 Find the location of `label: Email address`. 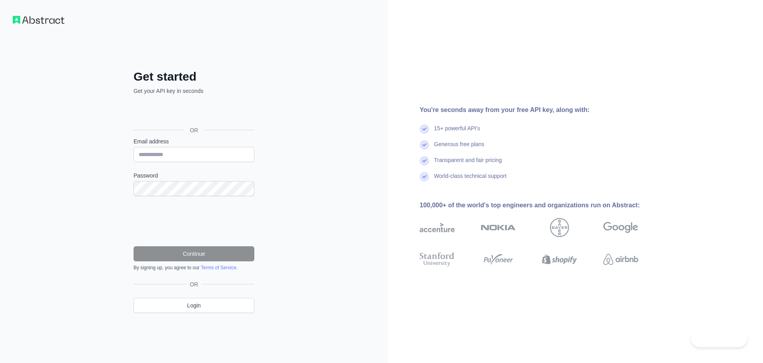

label: Email address is located at coordinates (194, 141).